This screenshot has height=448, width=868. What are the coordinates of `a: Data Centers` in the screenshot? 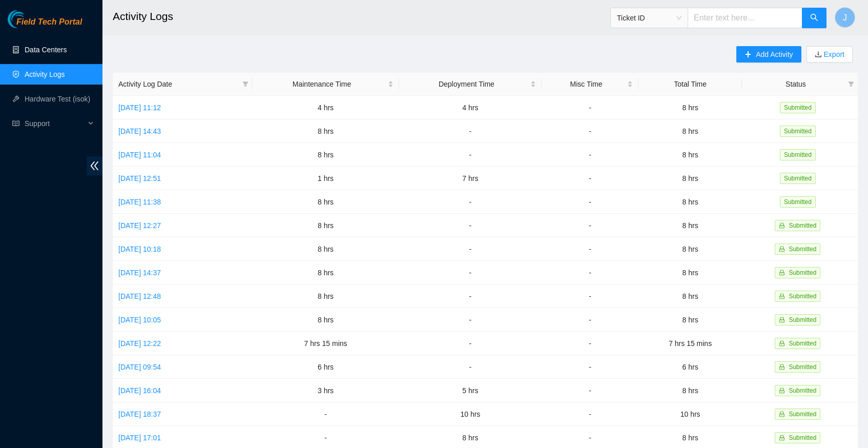 It's located at (45, 49).